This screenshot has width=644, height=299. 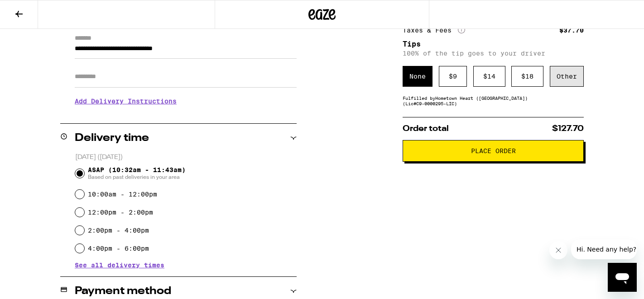 What do you see at coordinates (527, 76) in the screenshot?
I see `div: $ 18` at bounding box center [527, 76].